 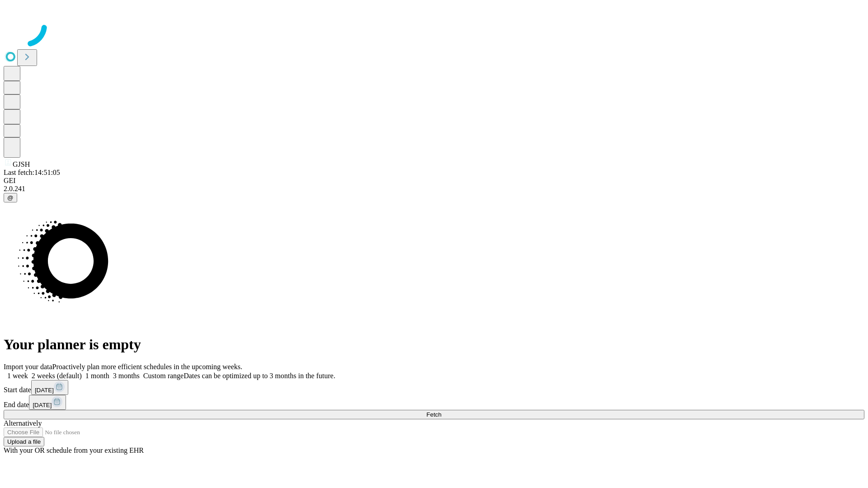 What do you see at coordinates (18, 376) in the screenshot?
I see `span: 1 week` at bounding box center [18, 376].